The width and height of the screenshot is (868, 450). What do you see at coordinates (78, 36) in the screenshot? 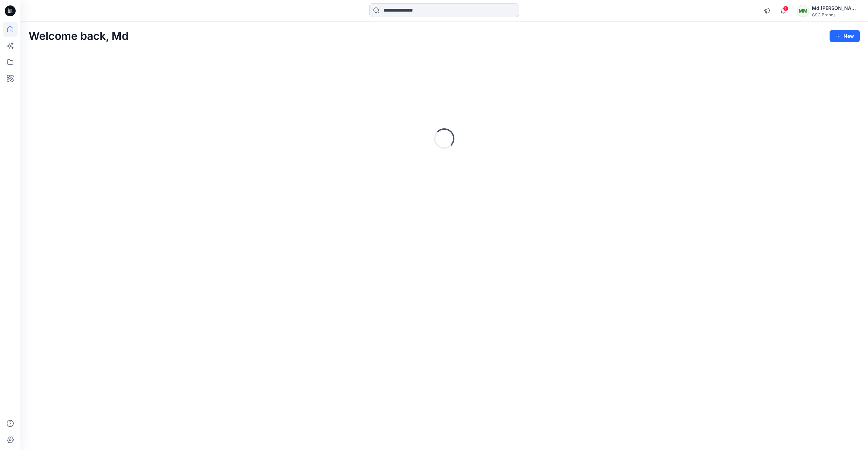
I see `h2: Welcome back, Md` at bounding box center [78, 36].